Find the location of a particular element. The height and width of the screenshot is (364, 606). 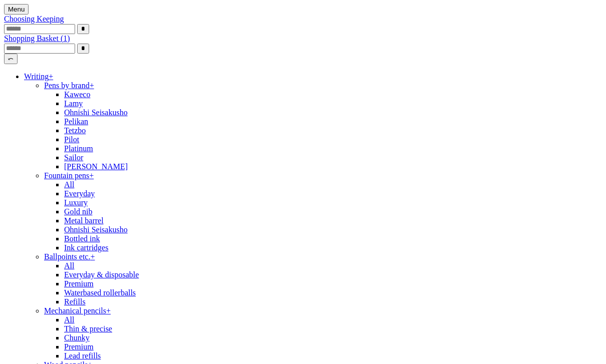

a: Ballpoints etc.+ is located at coordinates (69, 256).